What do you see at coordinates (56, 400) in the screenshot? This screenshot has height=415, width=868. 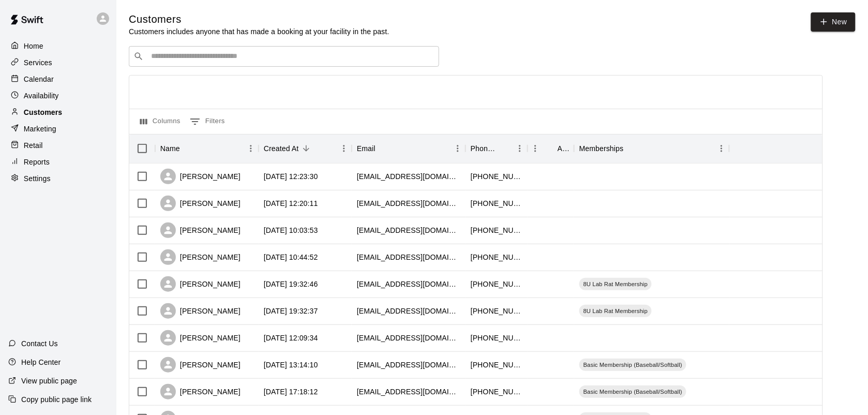 I see `p: Copy public page link` at bounding box center [56, 400].